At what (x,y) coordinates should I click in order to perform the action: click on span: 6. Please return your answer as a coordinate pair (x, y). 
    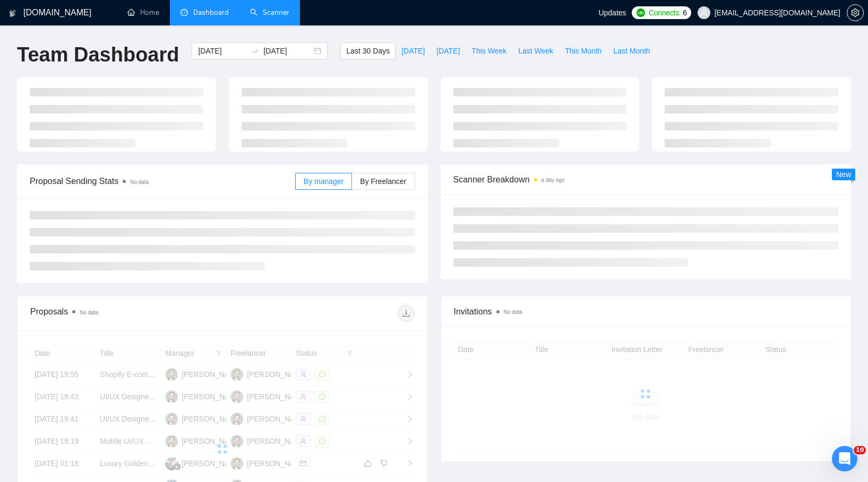
    Looking at the image, I should click on (685, 13).